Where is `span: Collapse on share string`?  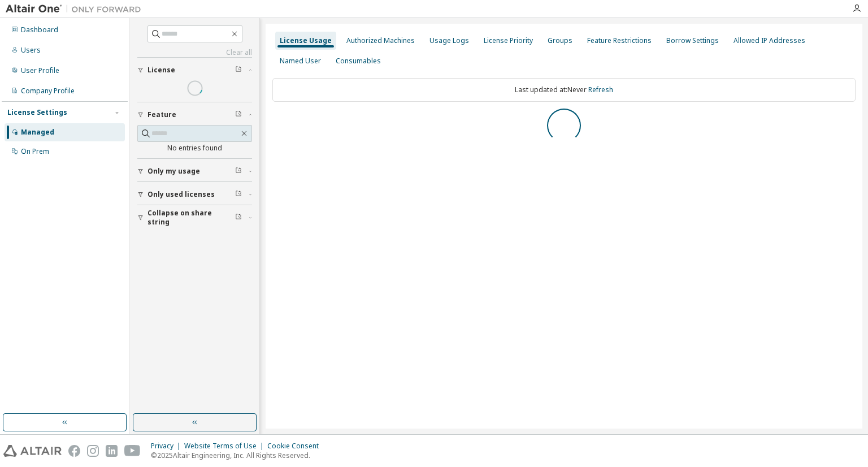
span: Collapse on share string is located at coordinates (191, 218).